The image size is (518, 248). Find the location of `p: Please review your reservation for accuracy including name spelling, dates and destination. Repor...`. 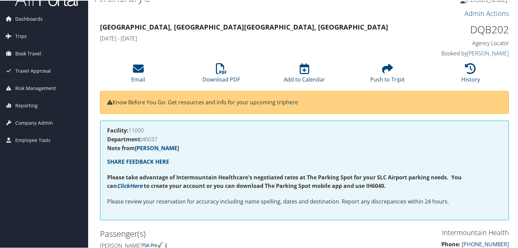

p: Please review your reservation for accuracy including name spelling, dates and destination. Repor... is located at coordinates (304, 201).